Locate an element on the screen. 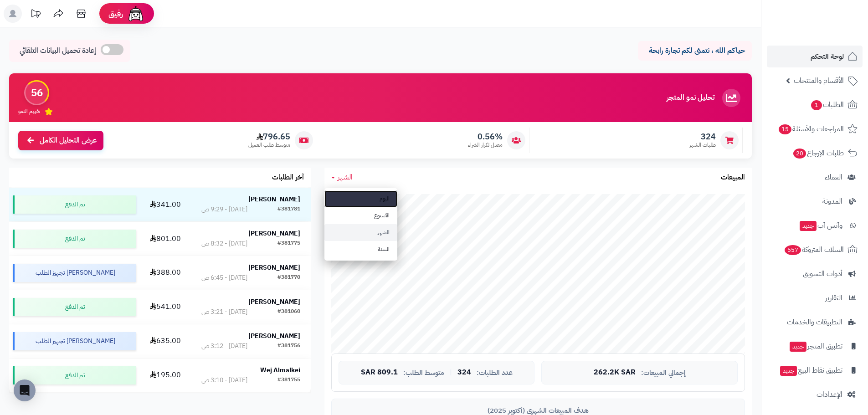 The width and height of the screenshot is (868, 415). span: 809.1 SAR is located at coordinates (379, 373).